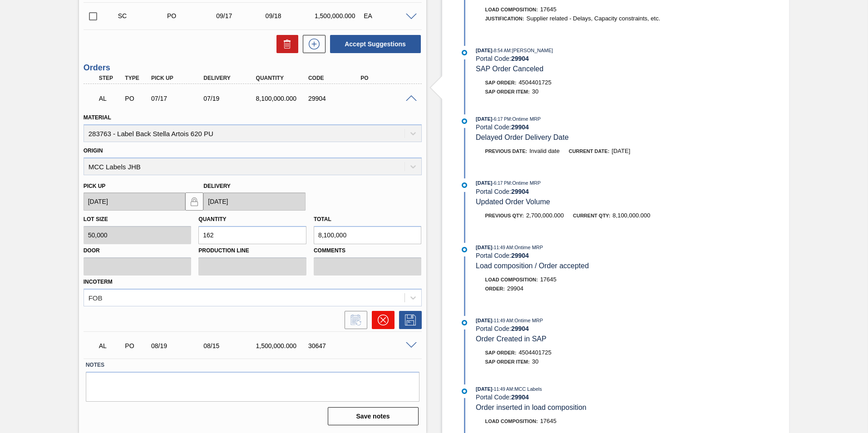  What do you see at coordinates (230, 99) in the screenshot?
I see `div: 07/19/2025` at bounding box center [230, 99].